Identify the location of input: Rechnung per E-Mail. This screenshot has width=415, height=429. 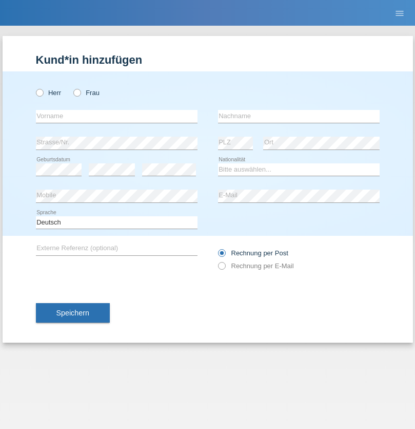
(221, 268).